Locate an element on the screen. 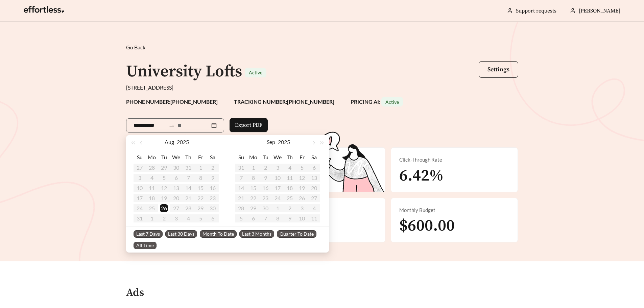 The height and width of the screenshot is (308, 644). div: Click-Through Rate is located at coordinates (454, 159).